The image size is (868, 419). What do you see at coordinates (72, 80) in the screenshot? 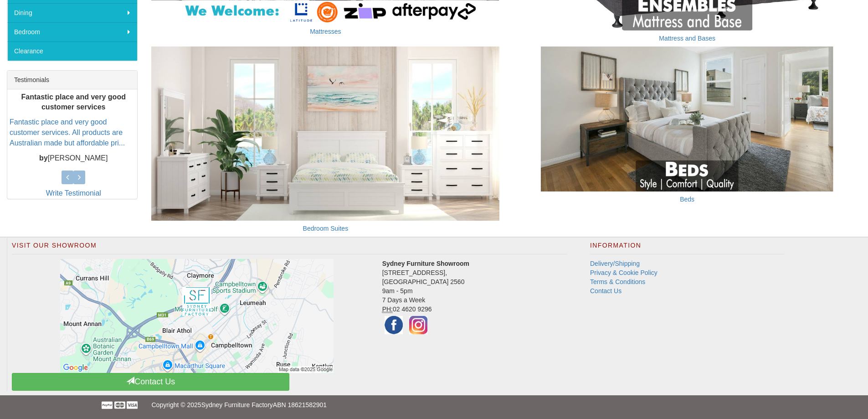
I see `div: Testimonials` at bounding box center [72, 80].